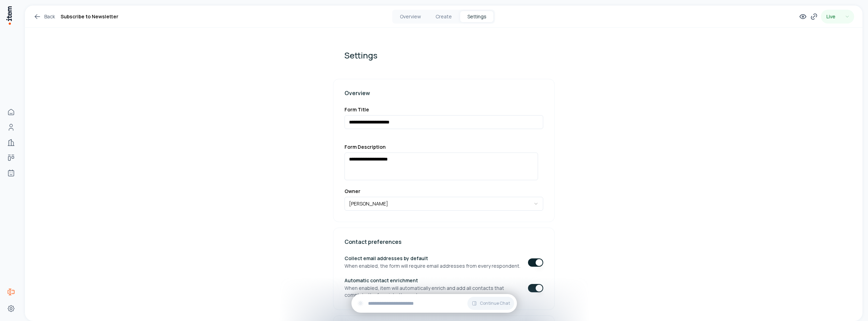 The height and width of the screenshot is (321, 868). I want to click on h3: Contact preferences, so click(444, 242).